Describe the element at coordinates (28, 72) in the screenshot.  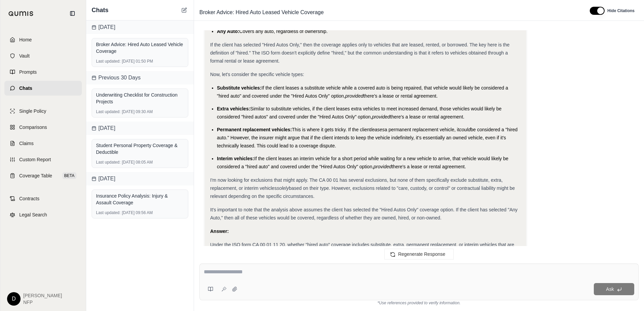
I see `span: Prompts` at that location.